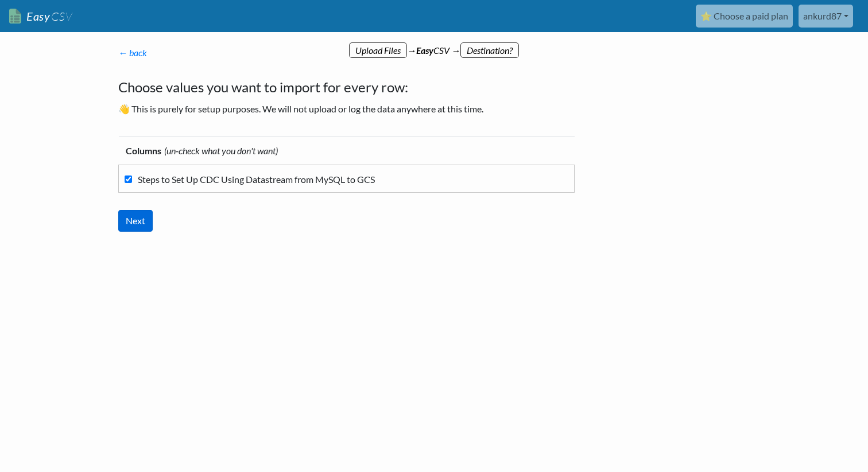  Describe the element at coordinates (41, 16) in the screenshot. I see `a: EasyCSV` at that location.